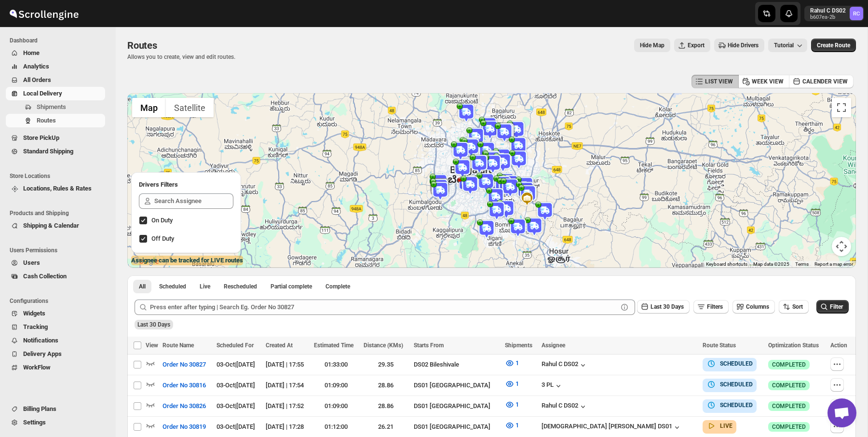 The height and width of the screenshot is (437, 868). What do you see at coordinates (48, 151) in the screenshot?
I see `span: Standard Shipping` at bounding box center [48, 151].